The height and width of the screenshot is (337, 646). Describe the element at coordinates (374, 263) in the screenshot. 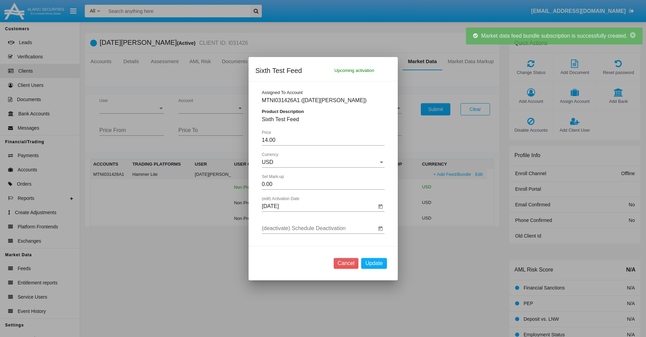

I see `button: Update` at that location.